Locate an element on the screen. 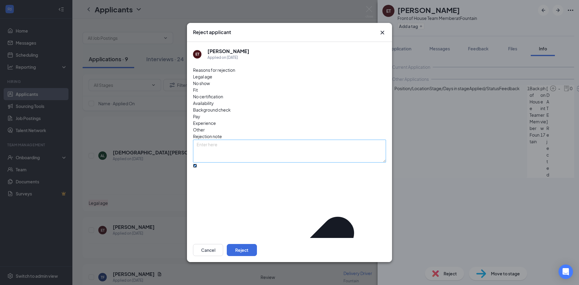 The height and width of the screenshot is (285, 579). span: Rejection note is located at coordinates (208, 136).